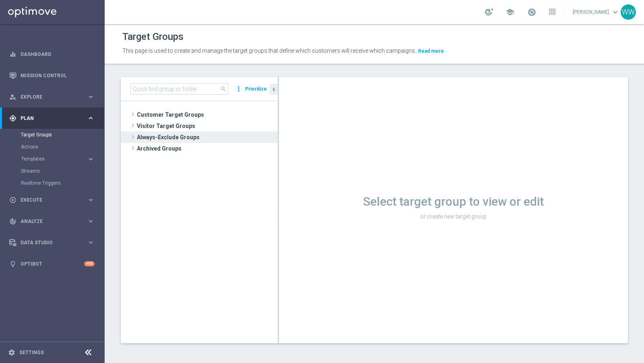 The image size is (644, 363). Describe the element at coordinates (52, 264) in the screenshot. I see `div: Optibot` at that location.